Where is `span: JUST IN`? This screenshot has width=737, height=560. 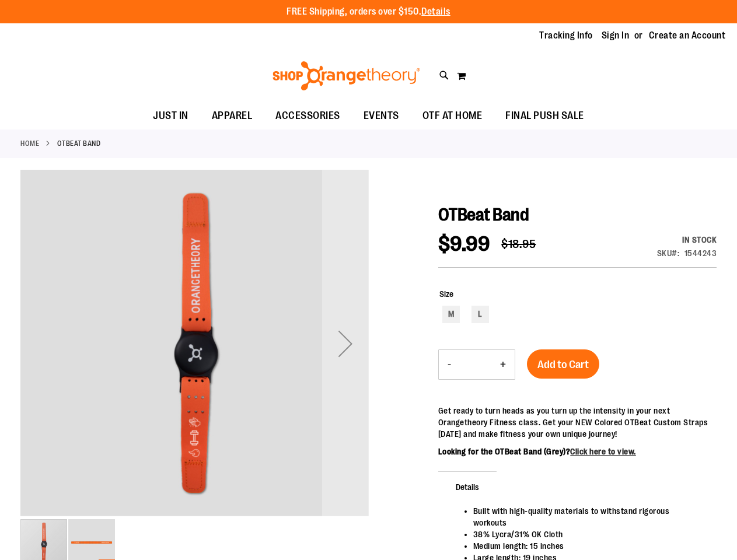 span: JUST IN is located at coordinates (170, 116).